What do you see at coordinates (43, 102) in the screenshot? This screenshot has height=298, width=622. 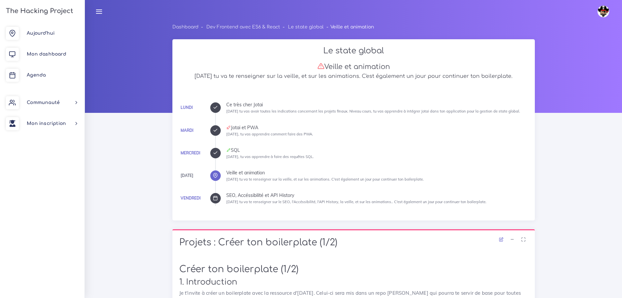 I see `span: Communauté` at bounding box center [43, 102].